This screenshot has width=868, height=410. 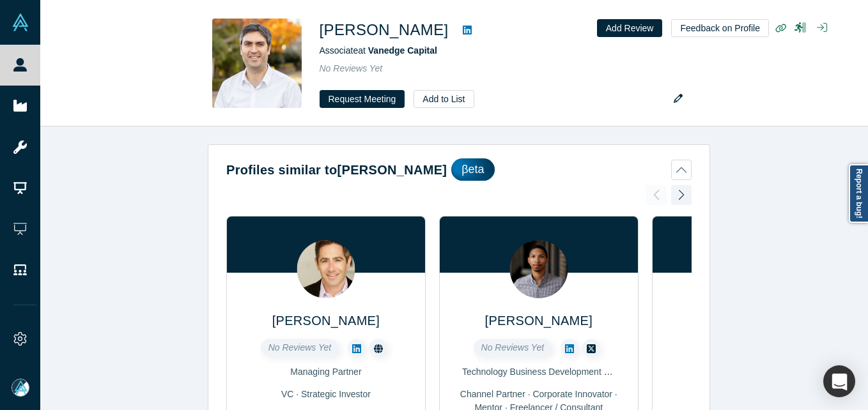 I want to click on span: Associate at, so click(x=379, y=50).